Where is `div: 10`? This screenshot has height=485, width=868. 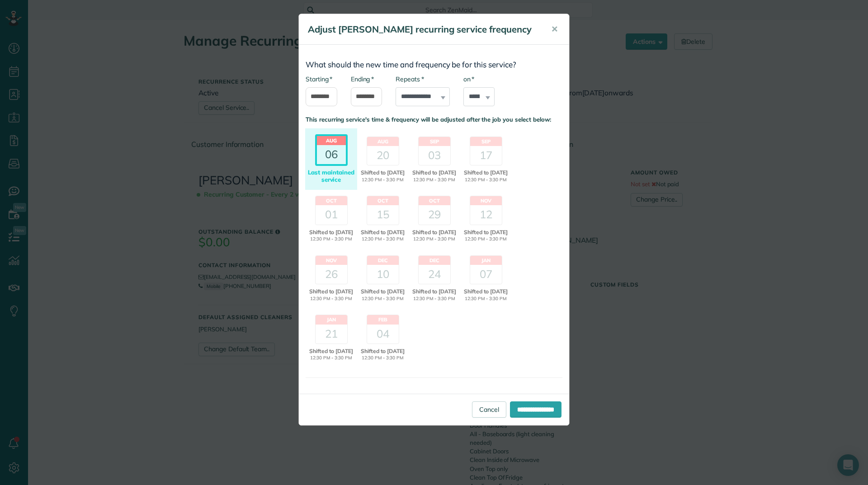
div: 10 is located at coordinates (383, 274).